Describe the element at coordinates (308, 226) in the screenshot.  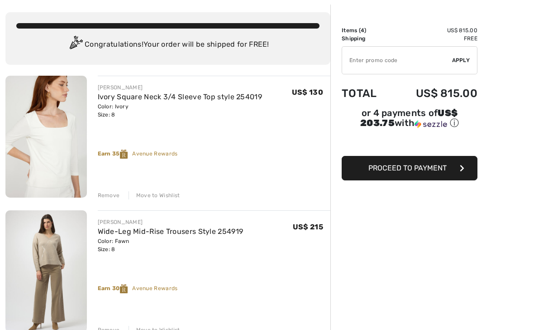
I see `span: US$ 215` at that location.